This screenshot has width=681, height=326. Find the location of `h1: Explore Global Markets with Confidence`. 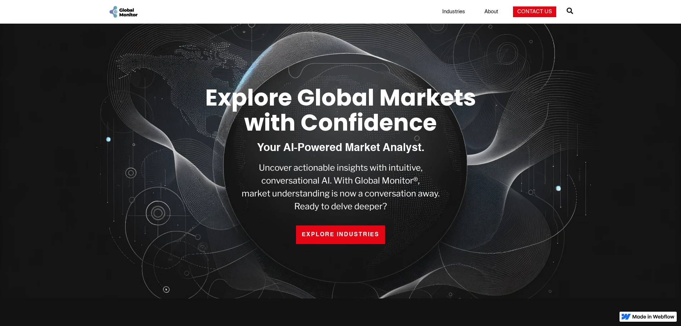

h1: Explore Global Markets with Confidence is located at coordinates (341, 110).